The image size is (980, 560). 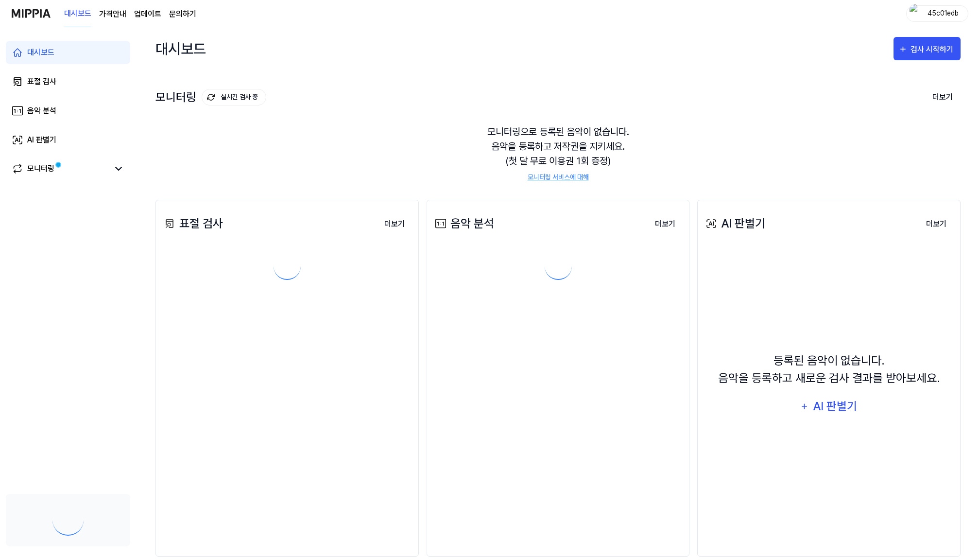 What do you see at coordinates (943, 13) in the screenshot?
I see `div: 45c01edb` at bounding box center [943, 13].